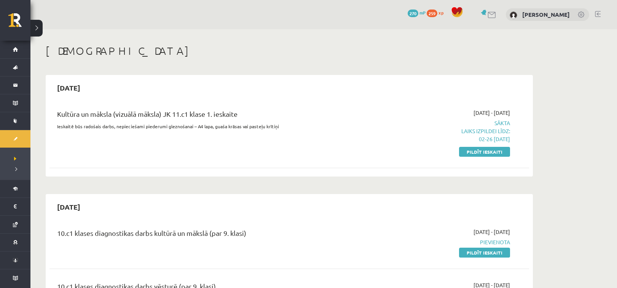  I want to click on div: Kultūra un māksla (vizuālā māksla) JK 11.c1 klase 1. ieskaite, so click(206, 116).